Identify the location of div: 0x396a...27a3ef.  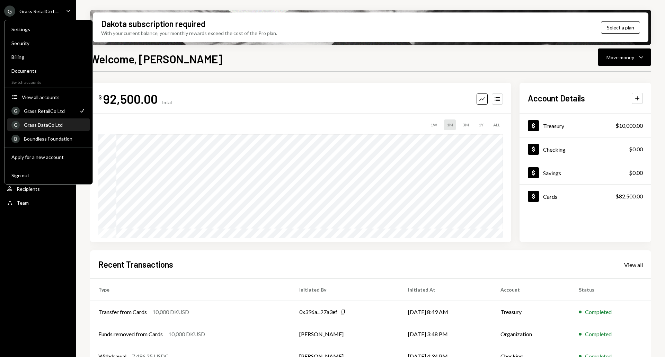
(318, 312).